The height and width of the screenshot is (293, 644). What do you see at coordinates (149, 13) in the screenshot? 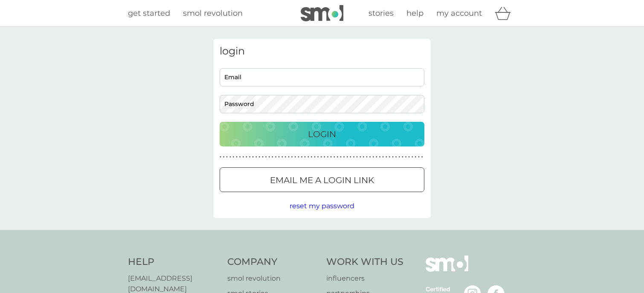
I see `a: get started` at bounding box center [149, 13].